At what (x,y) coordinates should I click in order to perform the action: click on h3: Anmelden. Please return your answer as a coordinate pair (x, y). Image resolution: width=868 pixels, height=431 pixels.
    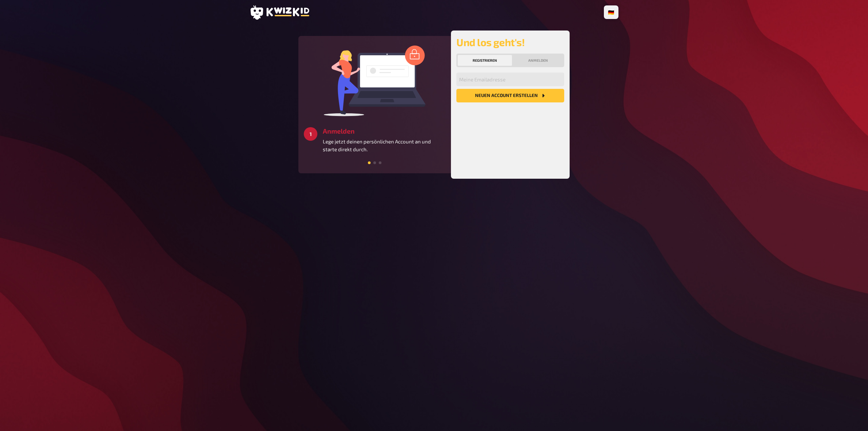
    Looking at the image, I should click on (384, 131).